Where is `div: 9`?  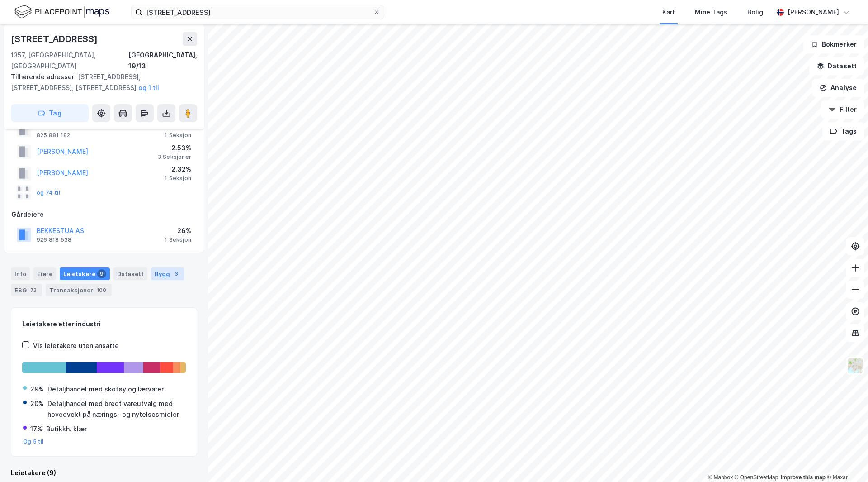 div: 9 is located at coordinates (102, 274).